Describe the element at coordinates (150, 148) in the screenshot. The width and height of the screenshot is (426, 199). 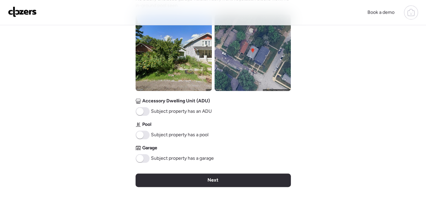
I see `span: Garage` at that location.